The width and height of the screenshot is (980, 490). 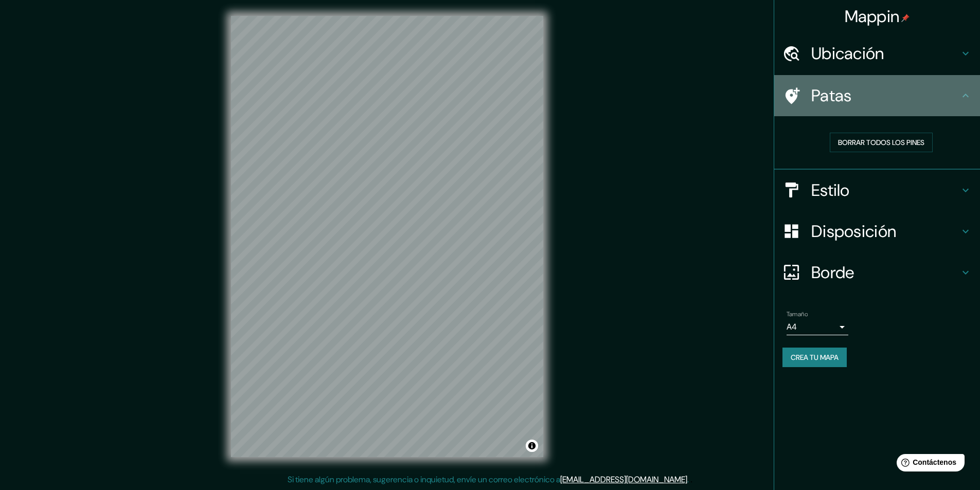 I want to click on font: Estilo, so click(x=831, y=190).